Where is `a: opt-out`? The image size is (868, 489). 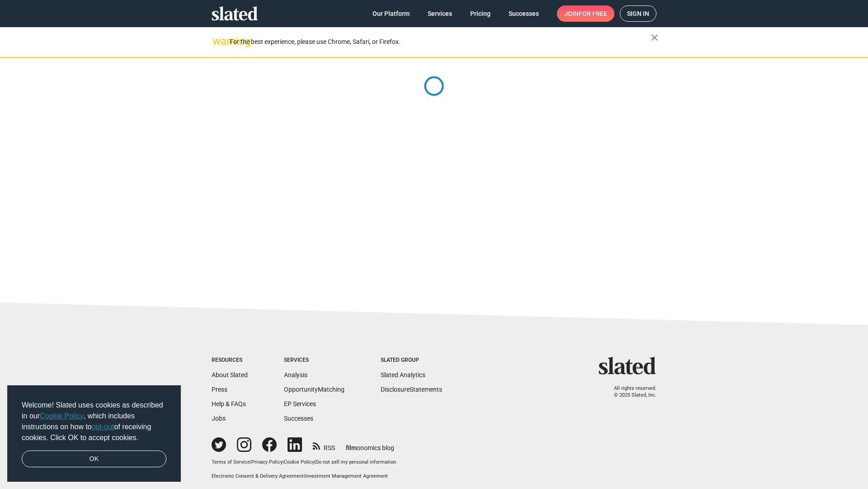
a: opt-out is located at coordinates (103, 426).